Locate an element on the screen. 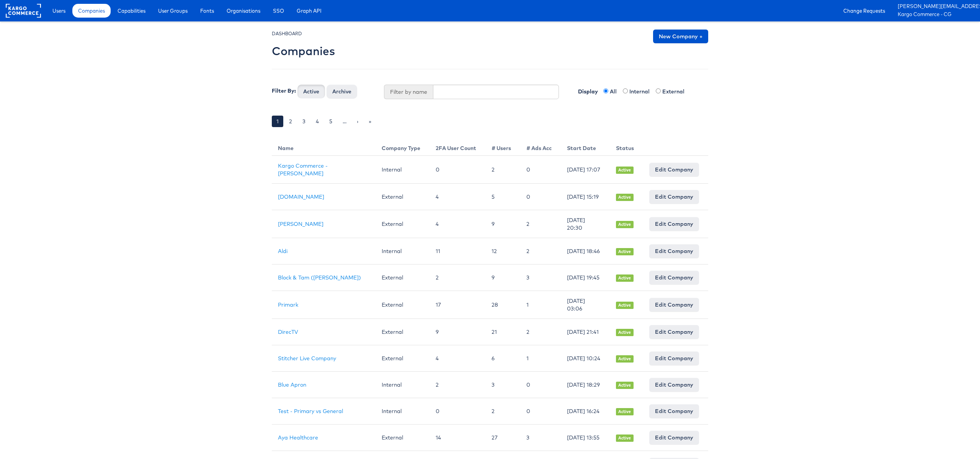 The image size is (980, 459). a: Aldi is located at coordinates (283, 251).